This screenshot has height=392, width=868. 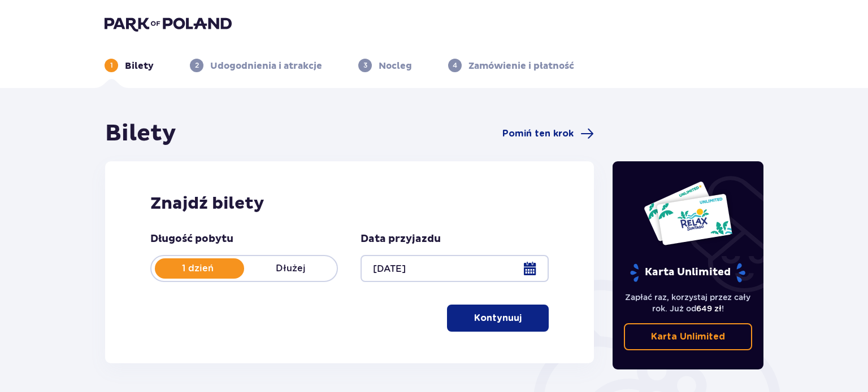 What do you see at coordinates (538, 134) in the screenshot?
I see `span: Pomiń ten krok` at bounding box center [538, 134].